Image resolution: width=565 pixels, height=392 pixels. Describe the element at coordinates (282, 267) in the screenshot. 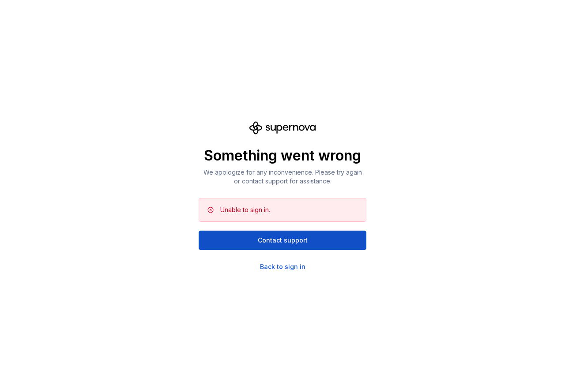

I see `a: Back to sign in` at that location.